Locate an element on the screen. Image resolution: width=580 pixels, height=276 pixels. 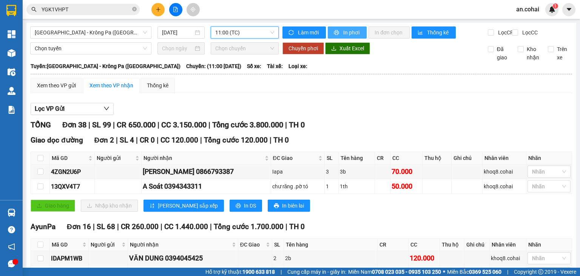
span: Tổng cước 120.000 is located at coordinates (236, 140).